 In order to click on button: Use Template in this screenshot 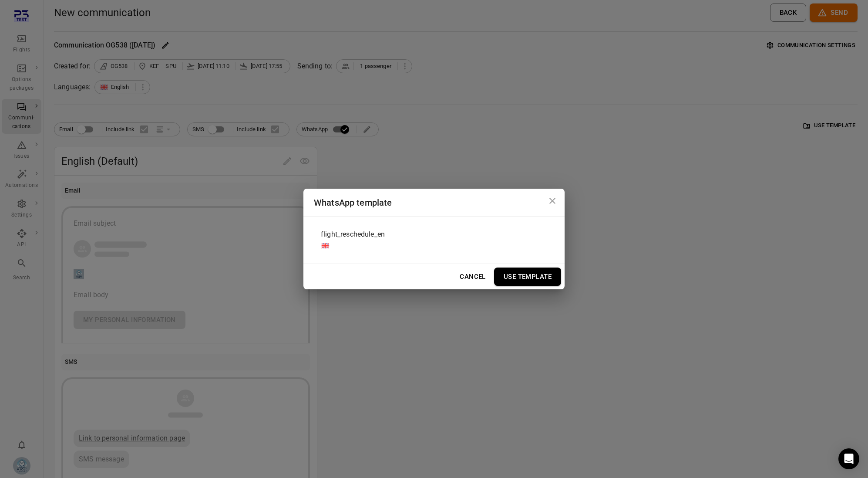, I will do `click(527, 277)`.